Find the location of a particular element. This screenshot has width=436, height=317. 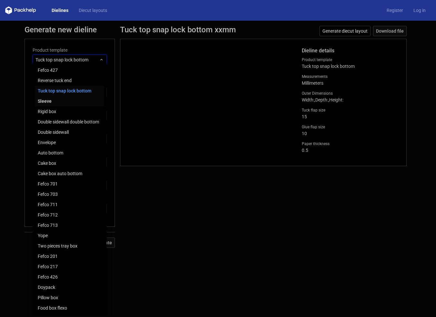

a: Register is located at coordinates (395, 10).